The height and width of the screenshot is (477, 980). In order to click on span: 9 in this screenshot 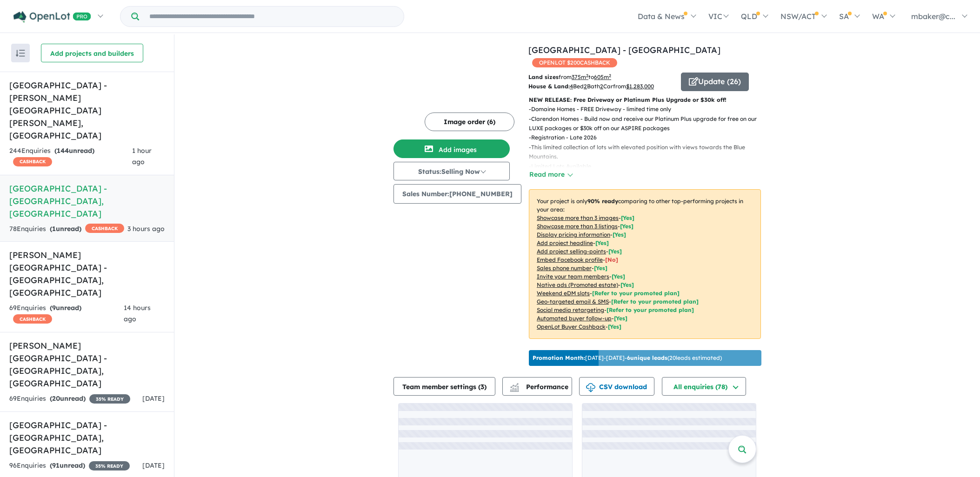, I will do `click(54, 308)`.